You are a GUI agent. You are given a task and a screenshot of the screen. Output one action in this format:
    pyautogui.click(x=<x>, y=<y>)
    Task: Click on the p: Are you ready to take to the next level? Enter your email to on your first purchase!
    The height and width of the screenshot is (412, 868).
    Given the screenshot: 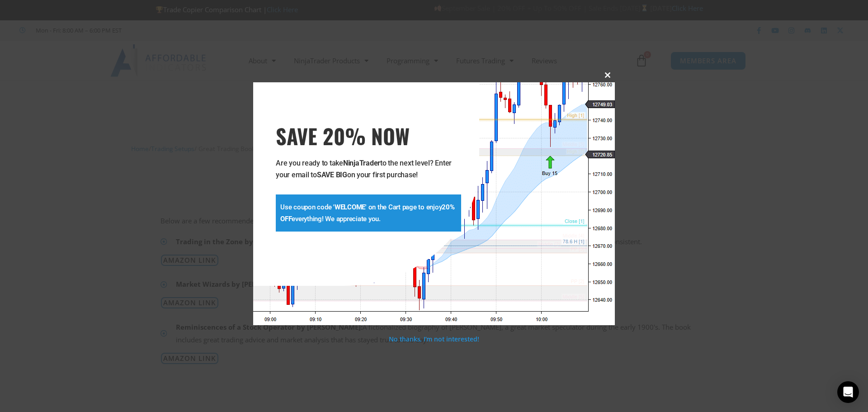 What is the action you would take?
    pyautogui.click(x=369, y=169)
    